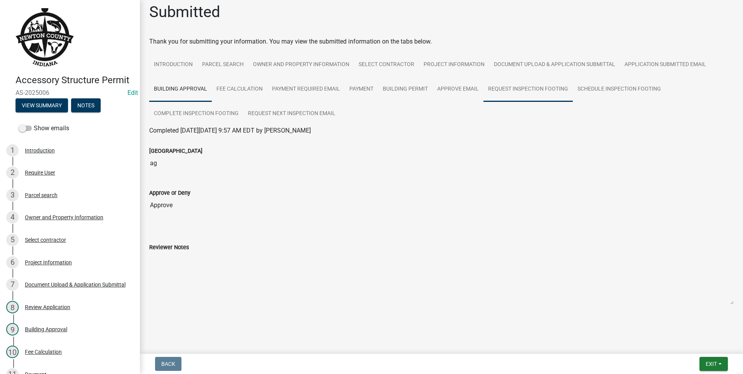 This screenshot has width=743, height=374. I want to click on wm-modal-confirm: Summary, so click(42, 106).